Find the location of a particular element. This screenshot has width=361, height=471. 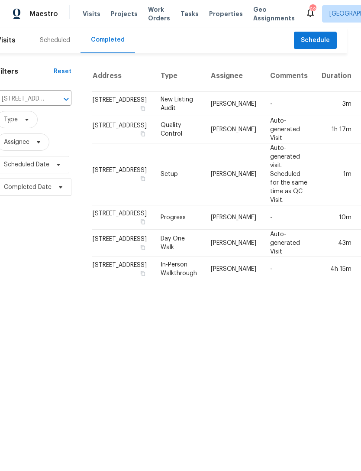

td: 1h 17m is located at coordinates (337, 130).